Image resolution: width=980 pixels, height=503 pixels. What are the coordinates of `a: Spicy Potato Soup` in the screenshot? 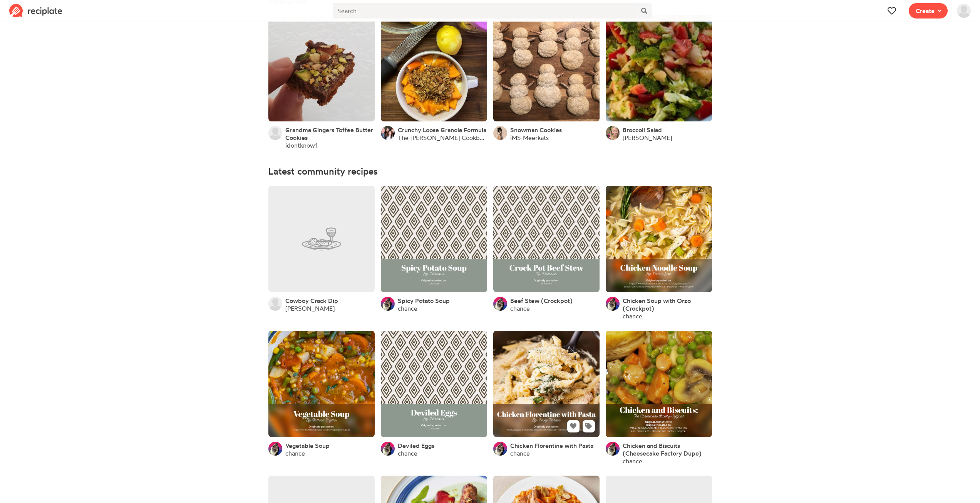 It's located at (423, 301).